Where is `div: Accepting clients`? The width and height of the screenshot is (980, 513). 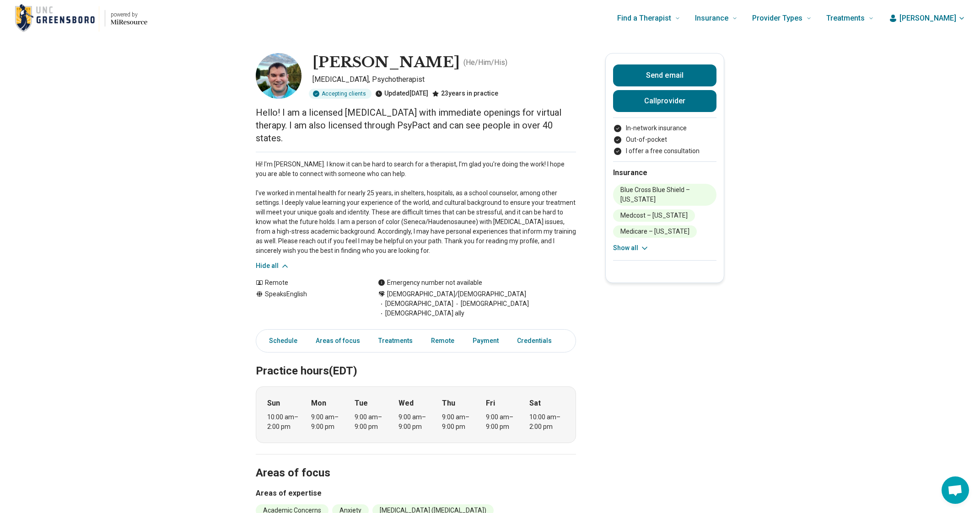
div: Accepting clients is located at coordinates (340, 94).